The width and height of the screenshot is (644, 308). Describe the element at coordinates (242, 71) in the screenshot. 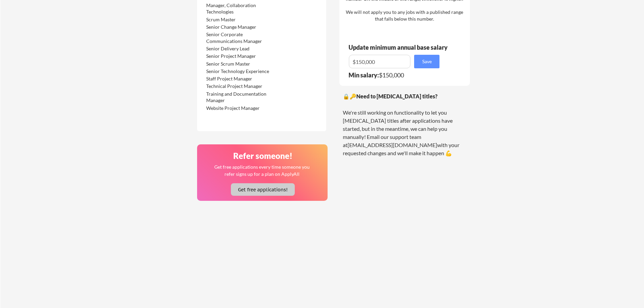

I see `div: Senior Technology Experience` at that location.